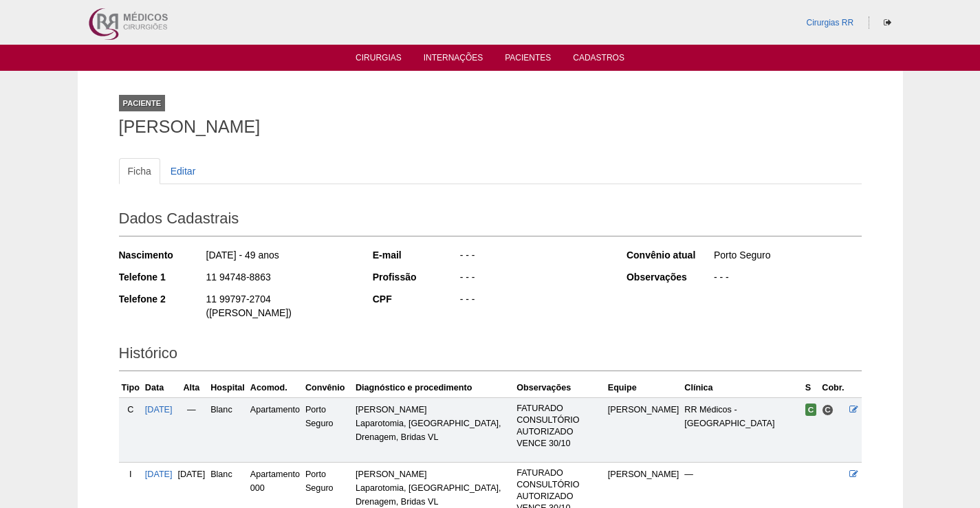 The image size is (980, 508). What do you see at coordinates (275, 388) in the screenshot?
I see `th: Acomod.` at bounding box center [275, 388].